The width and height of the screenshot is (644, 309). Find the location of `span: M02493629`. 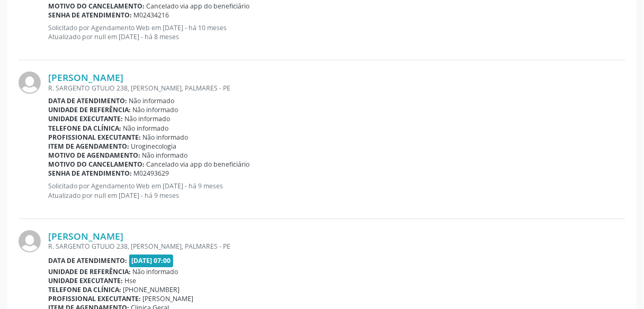

span: M02493629 is located at coordinates (151, 173).